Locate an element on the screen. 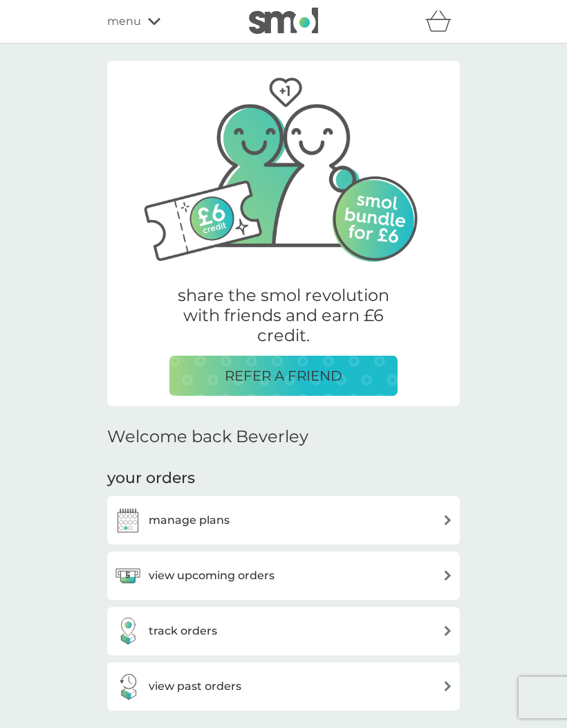  img: Two friends, one with their arm around the other. is located at coordinates (283, 164).